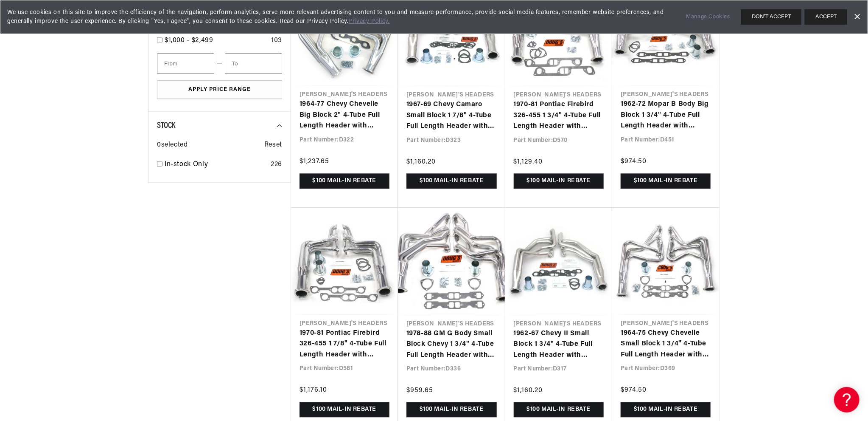 Image resolution: width=868 pixels, height=421 pixels. What do you see at coordinates (826, 17) in the screenshot?
I see `button: ACCEPT` at bounding box center [826, 17].